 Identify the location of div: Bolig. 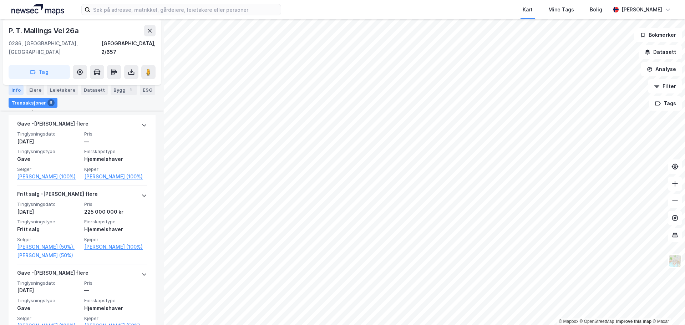
(596, 10).